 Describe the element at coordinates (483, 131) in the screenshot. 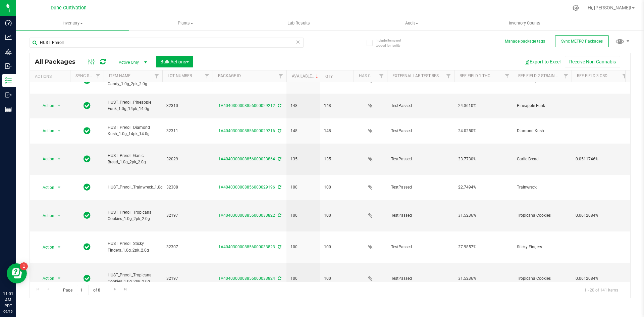

I see `span: 24.0250%` at that location.